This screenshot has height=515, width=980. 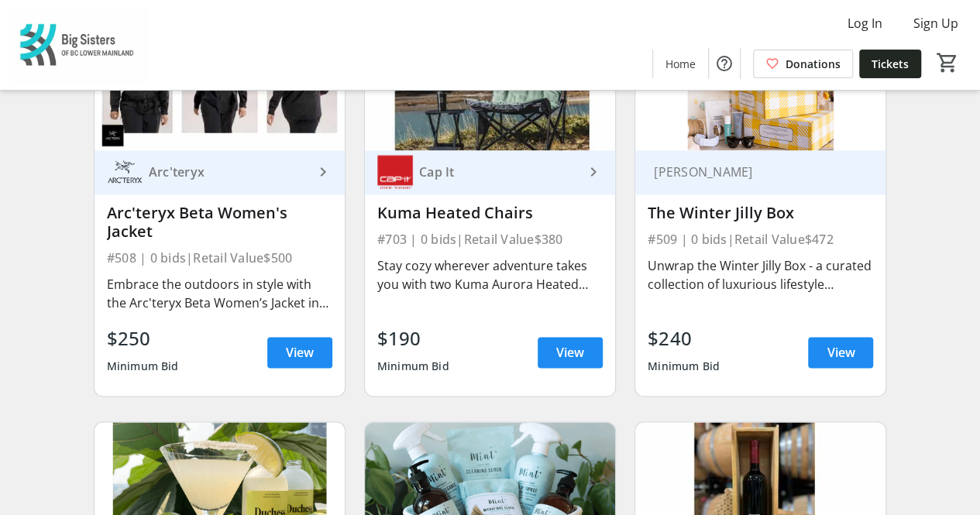 I want to click on a: Arc'teryxArc'teryx, so click(x=220, y=172).